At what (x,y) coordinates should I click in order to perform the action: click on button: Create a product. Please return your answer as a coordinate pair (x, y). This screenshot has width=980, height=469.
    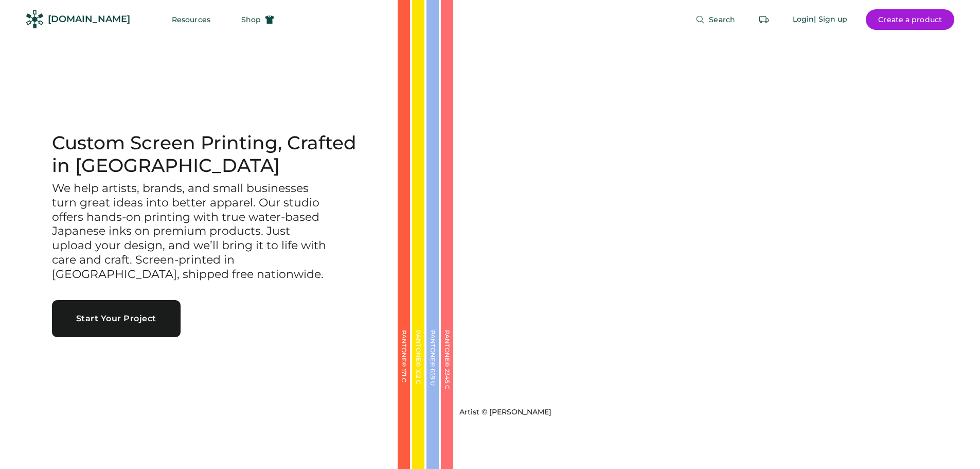
    Looking at the image, I should click on (911, 19).